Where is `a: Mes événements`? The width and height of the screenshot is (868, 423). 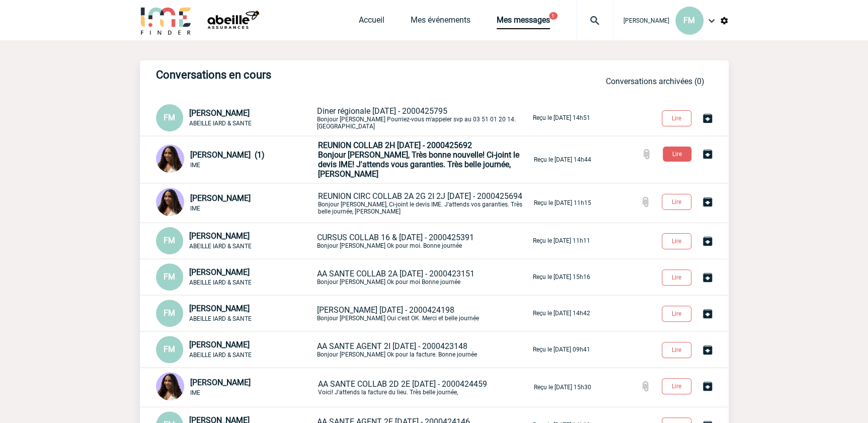
a: Mes événements is located at coordinates (440, 22).